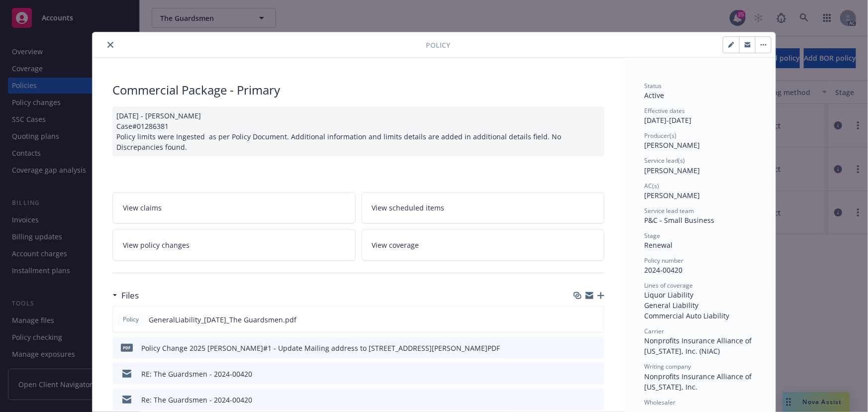 This screenshot has height=412, width=868. I want to click on span: View claims, so click(142, 207).